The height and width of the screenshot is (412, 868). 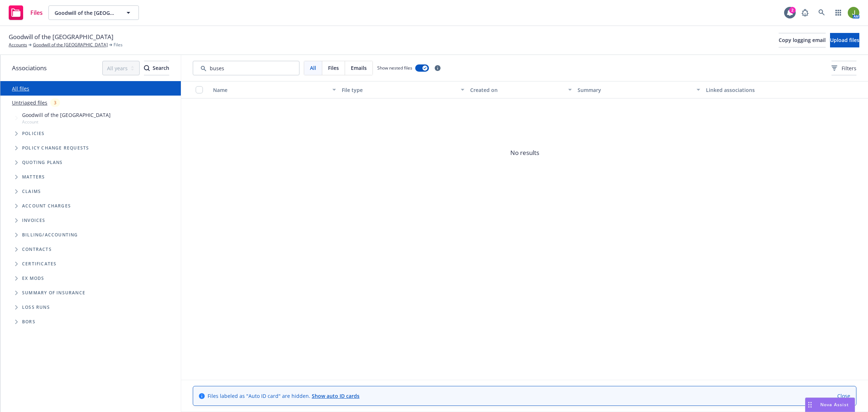 I want to click on span: Upload files, so click(x=844, y=40).